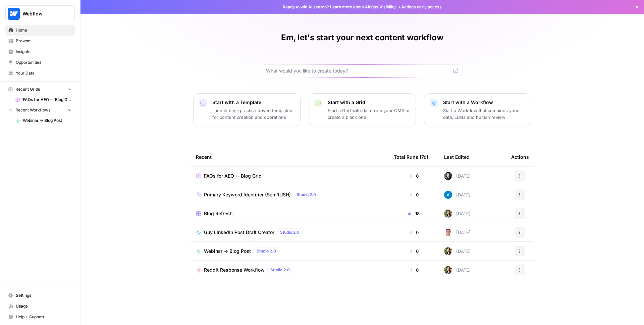 This screenshot has height=325, width=644. I want to click on p: Start with a Grid, so click(369, 102).